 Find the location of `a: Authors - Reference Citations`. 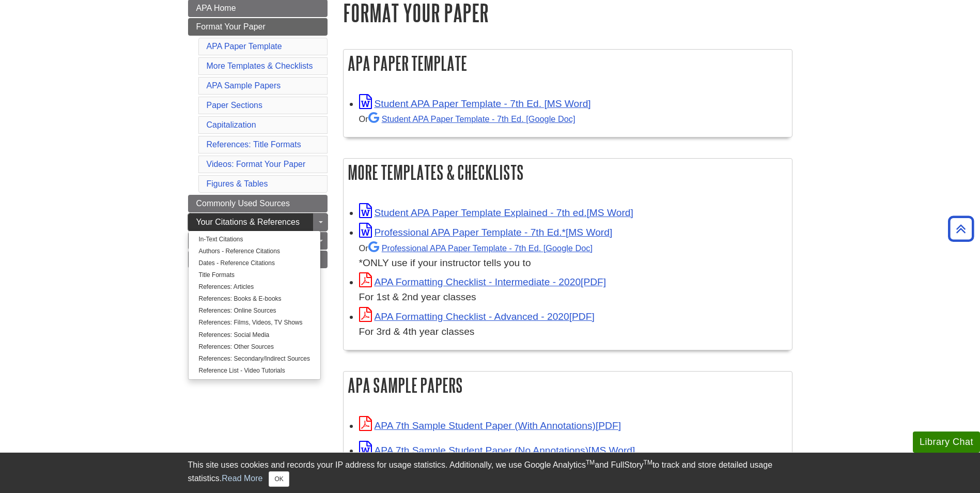

a: Authors - Reference Citations is located at coordinates (254, 251).